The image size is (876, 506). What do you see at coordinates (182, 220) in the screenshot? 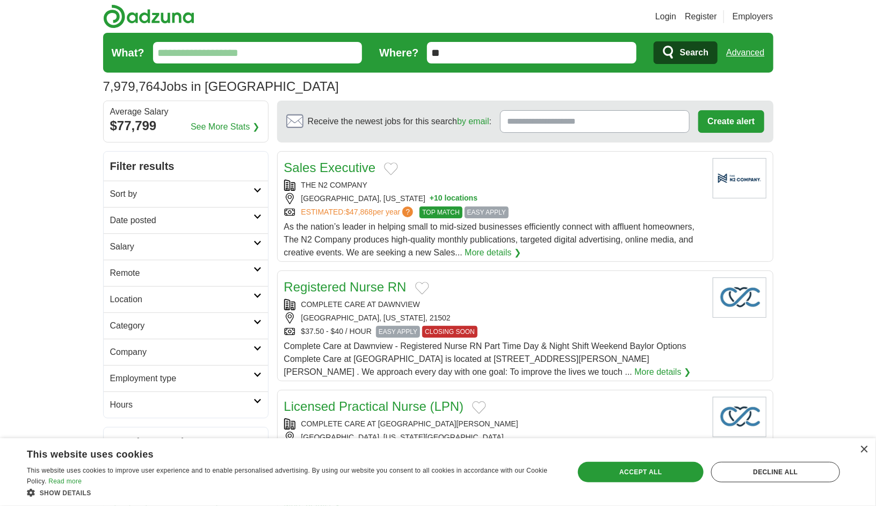
I see `h2: Date posted` at bounding box center [182, 220].